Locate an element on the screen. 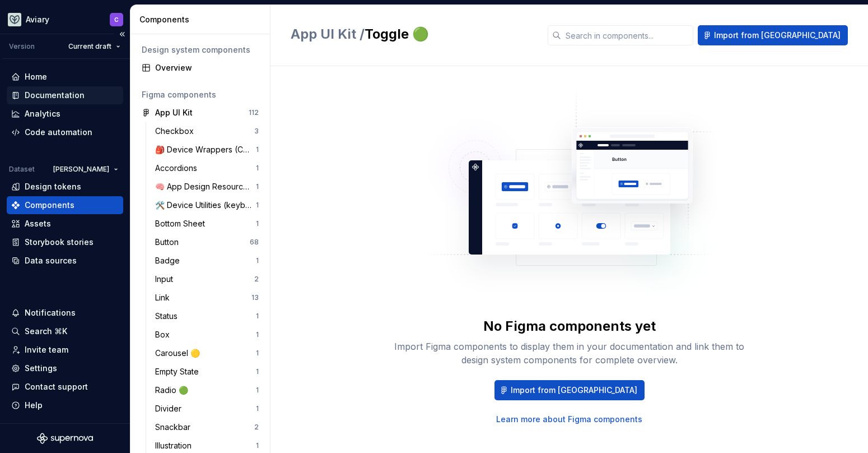 Image resolution: width=868 pixels, height=453 pixels. a: Status1 is located at coordinates (207, 316).